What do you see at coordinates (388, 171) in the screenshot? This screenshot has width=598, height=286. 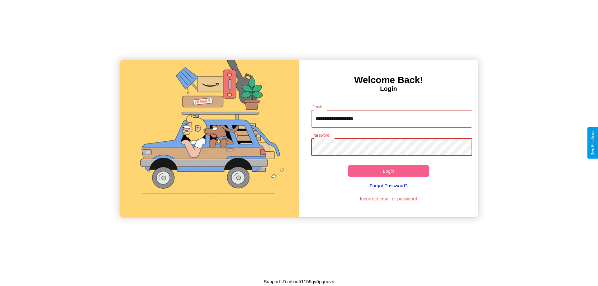 I see `button: Login` at bounding box center [388, 171].